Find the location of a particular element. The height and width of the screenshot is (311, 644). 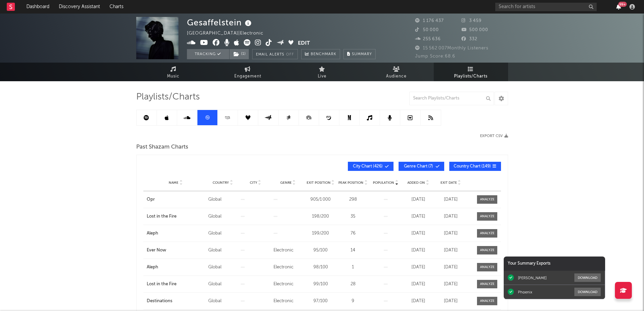

span: City Chart ( 426 ) is located at coordinates (368, 167).